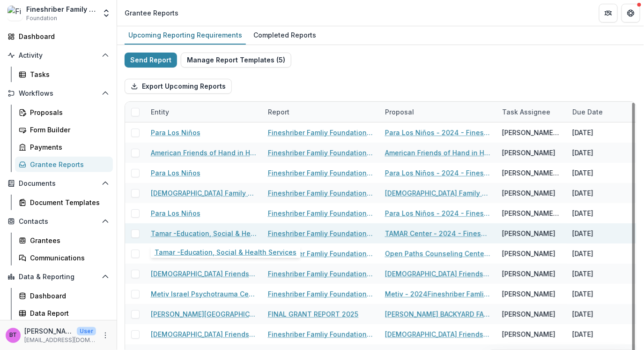 This screenshot has height=350, width=644. What do you see at coordinates (64, 295) in the screenshot?
I see `a: Dashboard` at bounding box center [64, 295].